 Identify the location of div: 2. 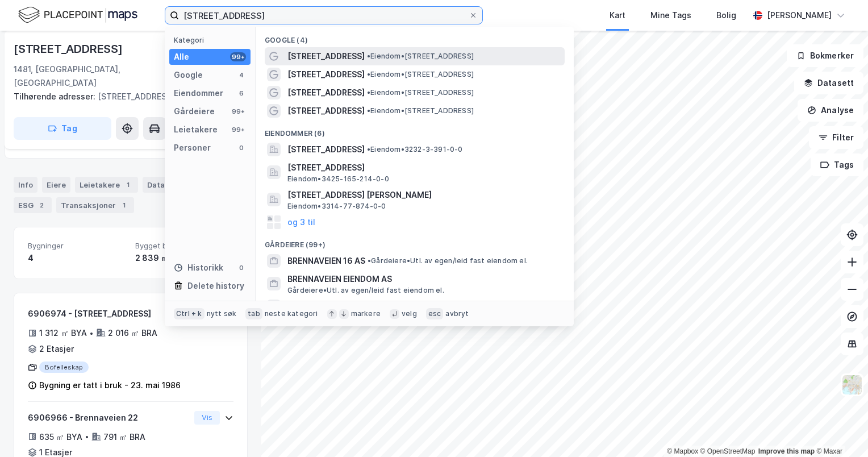
(41, 205).